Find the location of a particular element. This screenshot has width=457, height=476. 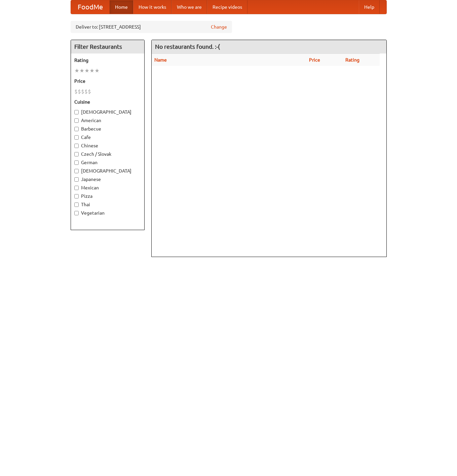

ng-pluralize: No restaurants found. :-( is located at coordinates (187, 46).